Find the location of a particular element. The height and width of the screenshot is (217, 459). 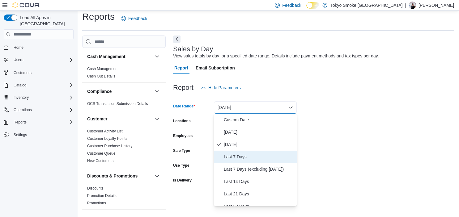

span: Last 21 Days is located at coordinates (259, 194).